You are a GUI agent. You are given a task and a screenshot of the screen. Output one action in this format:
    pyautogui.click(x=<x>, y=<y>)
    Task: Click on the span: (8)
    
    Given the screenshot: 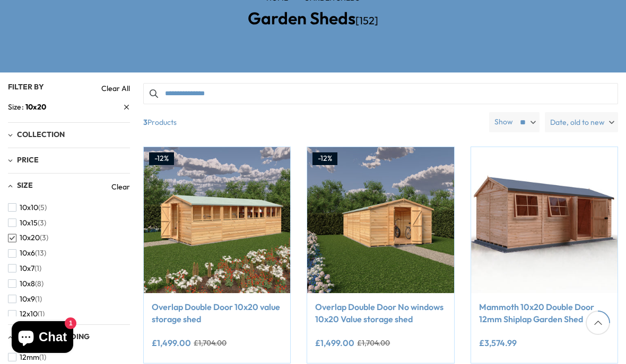 What is the action you would take?
    pyautogui.click(x=39, y=284)
    